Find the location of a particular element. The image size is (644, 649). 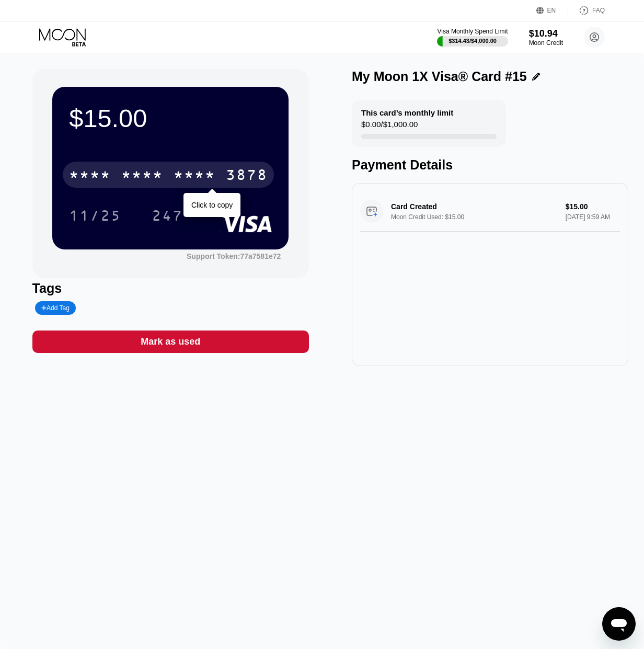

div: Add Tag is located at coordinates (55, 308).